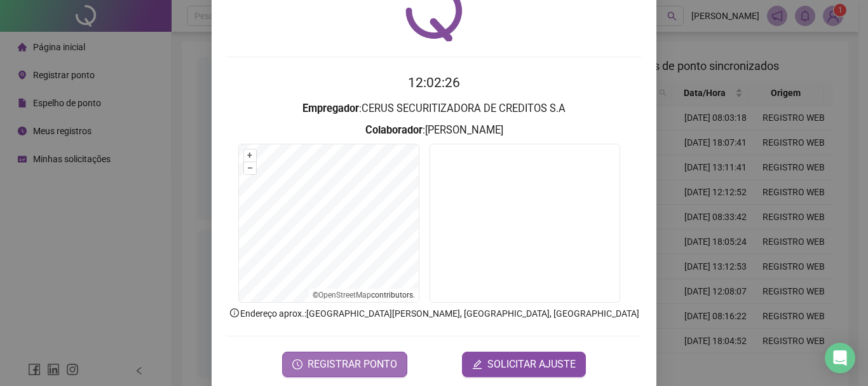  What do you see at coordinates (297, 365) in the screenshot?
I see `span: clock-circle` at bounding box center [297, 365].